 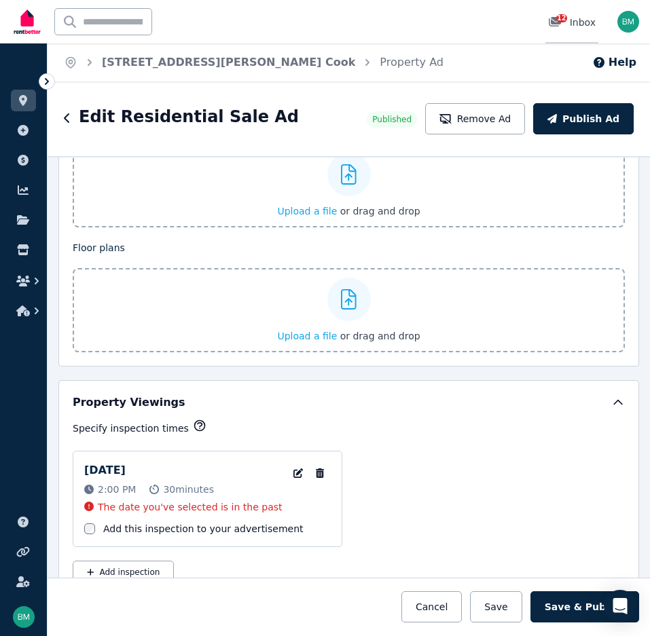 What do you see at coordinates (475, 119) in the screenshot?
I see `button: Remove Ad` at bounding box center [475, 119].